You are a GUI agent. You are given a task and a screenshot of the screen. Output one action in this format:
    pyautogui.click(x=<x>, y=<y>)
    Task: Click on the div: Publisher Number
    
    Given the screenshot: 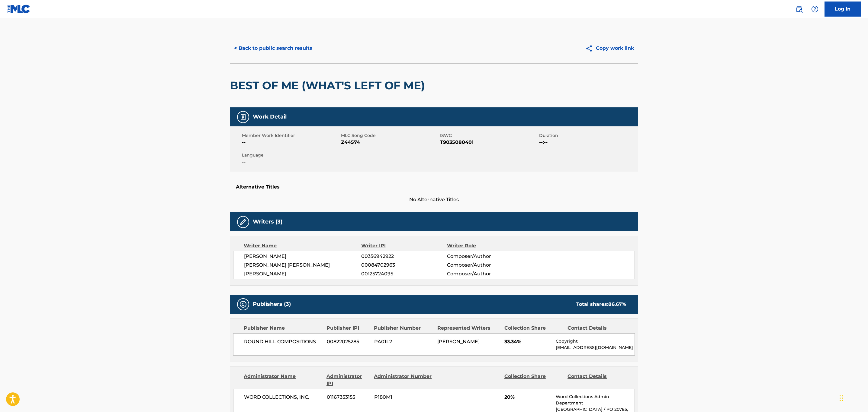 What is the action you would take?
    pyautogui.click(x=403, y=328)
    